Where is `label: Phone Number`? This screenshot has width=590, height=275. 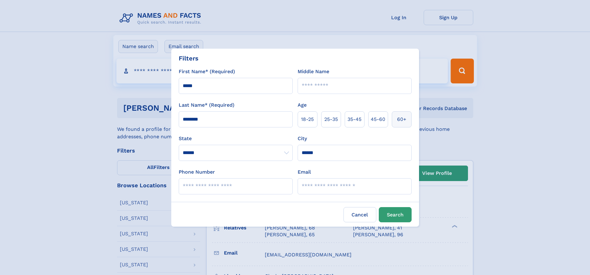 label: Phone Number is located at coordinates (197, 172).